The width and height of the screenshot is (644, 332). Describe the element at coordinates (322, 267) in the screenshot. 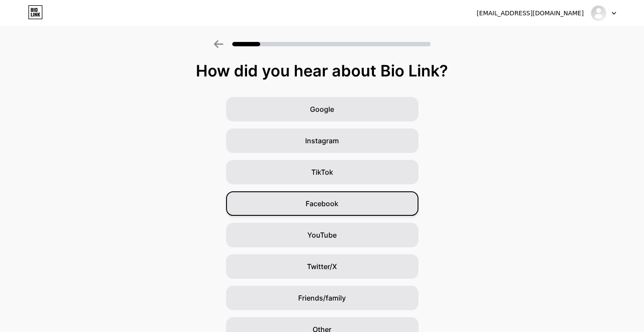

I see `span: Twitter/X` at that location.